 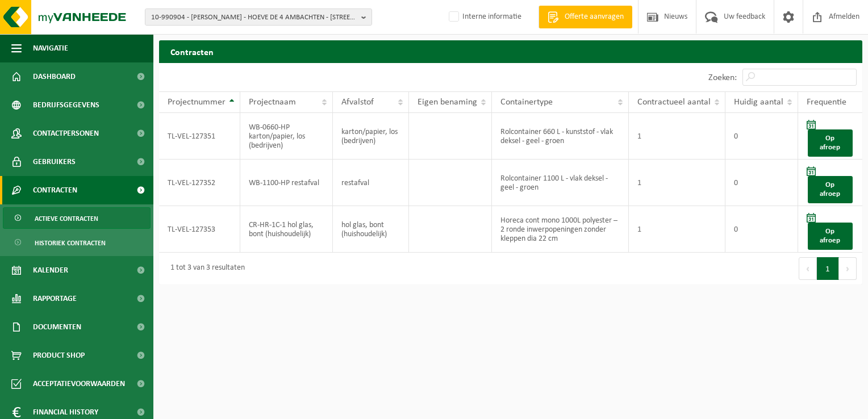 What do you see at coordinates (673, 102) in the screenshot?
I see `span: Contractueel aantal` at bounding box center [673, 102].